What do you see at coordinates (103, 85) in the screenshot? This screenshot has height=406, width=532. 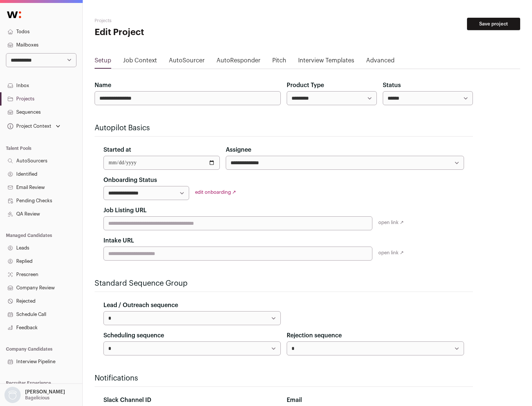 I see `label: Name` at bounding box center [103, 85].